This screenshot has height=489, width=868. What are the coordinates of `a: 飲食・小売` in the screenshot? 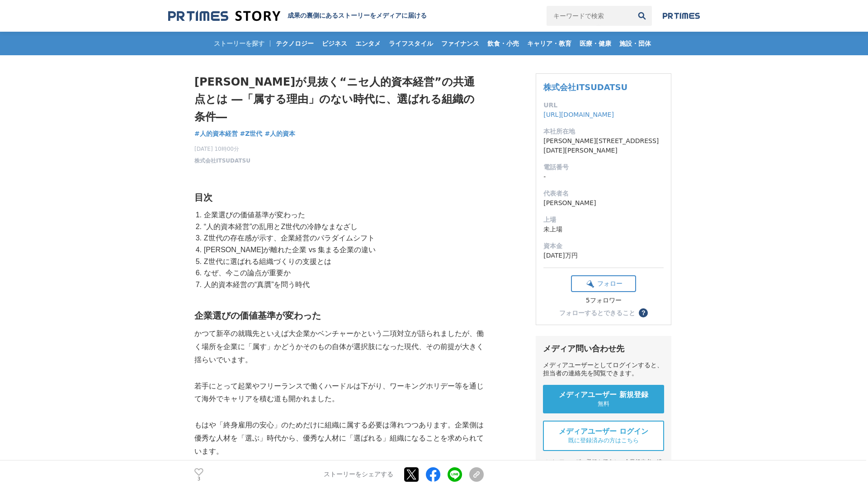 It's located at (504, 43).